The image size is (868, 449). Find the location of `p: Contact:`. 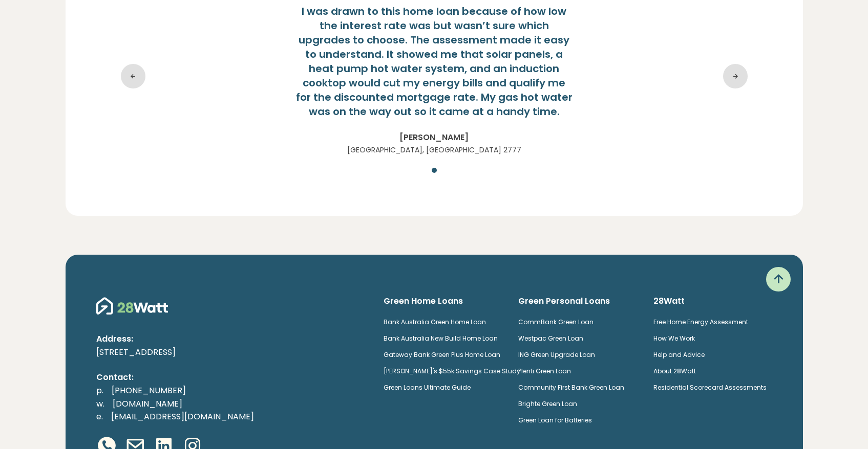

p: Contact: is located at coordinates (231, 378).